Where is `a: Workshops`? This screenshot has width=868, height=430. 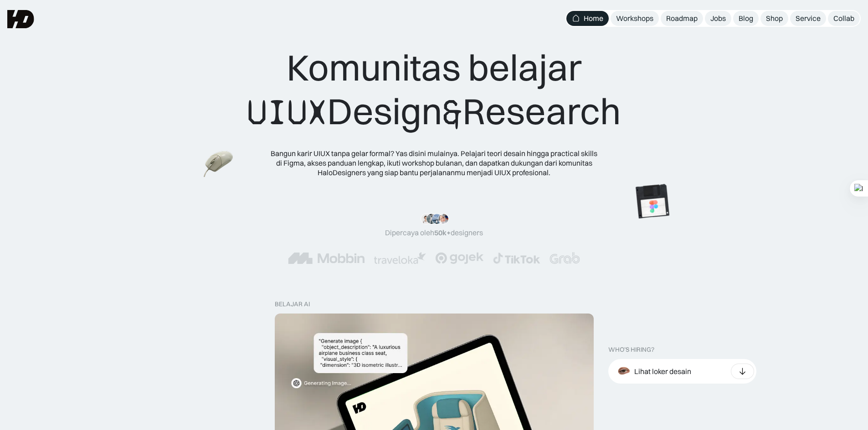 a: Workshops is located at coordinates (635, 18).